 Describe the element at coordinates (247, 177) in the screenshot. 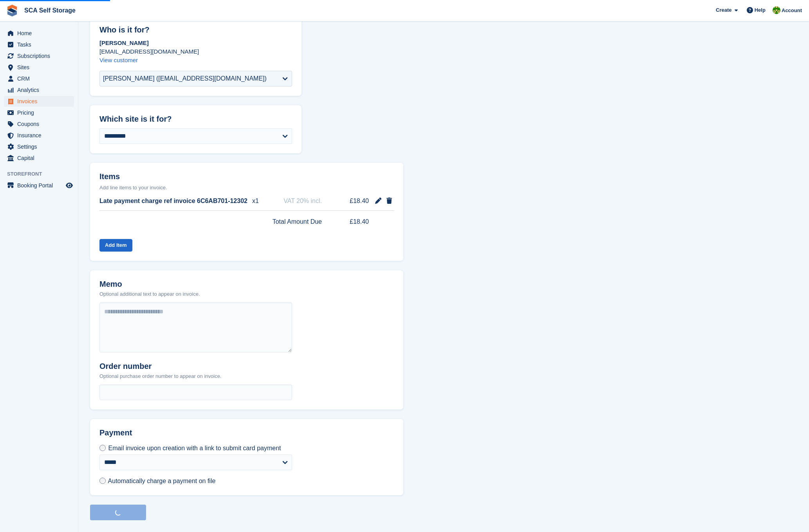

I see `h2: Items` at that location.